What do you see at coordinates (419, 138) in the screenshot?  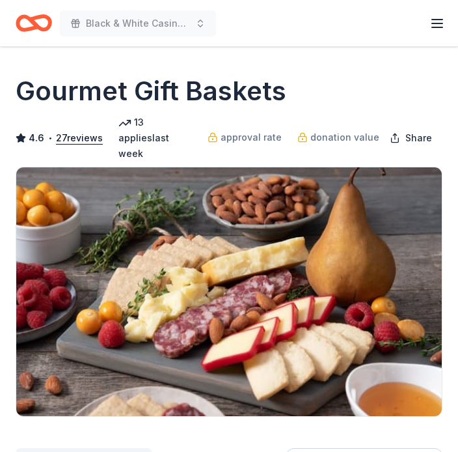 I see `span: Share` at bounding box center [419, 138].